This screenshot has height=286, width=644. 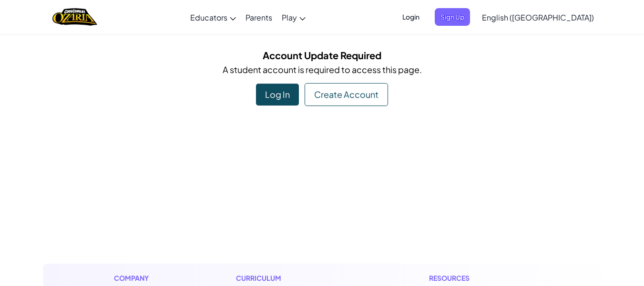 I want to click on h5: Account Update Required, so click(x=323, y=55).